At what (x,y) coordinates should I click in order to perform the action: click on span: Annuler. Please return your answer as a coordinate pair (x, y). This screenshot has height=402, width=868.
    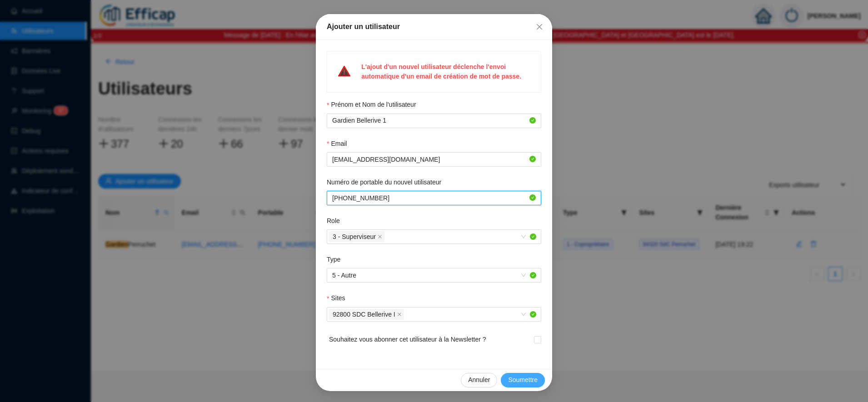
    Looking at the image, I should click on (479, 380).